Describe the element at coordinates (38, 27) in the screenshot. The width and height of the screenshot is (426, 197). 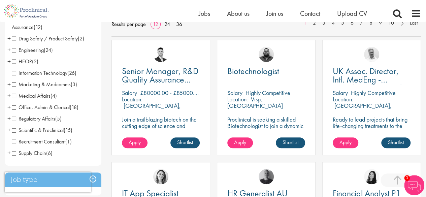
I see `span: (12)` at that location.